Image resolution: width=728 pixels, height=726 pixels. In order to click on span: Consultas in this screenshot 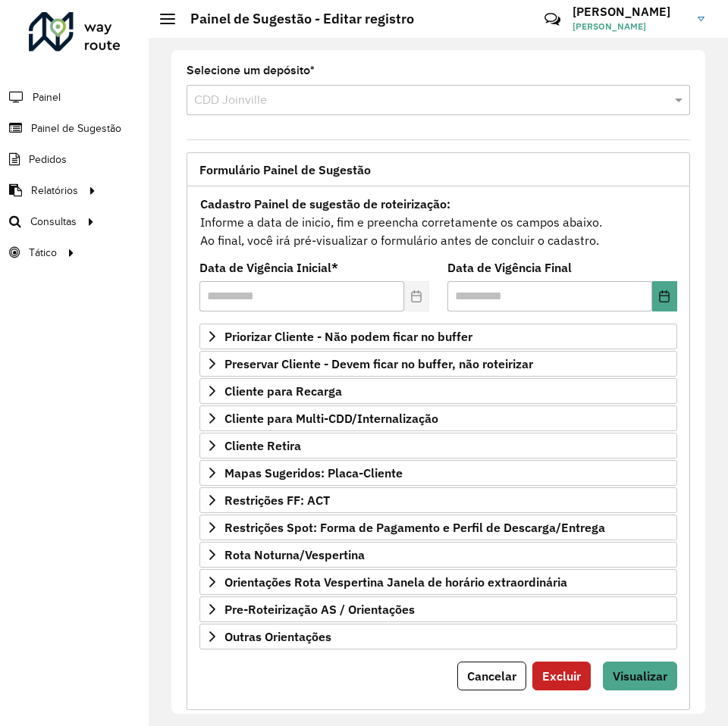, I will do `click(53, 221)`.